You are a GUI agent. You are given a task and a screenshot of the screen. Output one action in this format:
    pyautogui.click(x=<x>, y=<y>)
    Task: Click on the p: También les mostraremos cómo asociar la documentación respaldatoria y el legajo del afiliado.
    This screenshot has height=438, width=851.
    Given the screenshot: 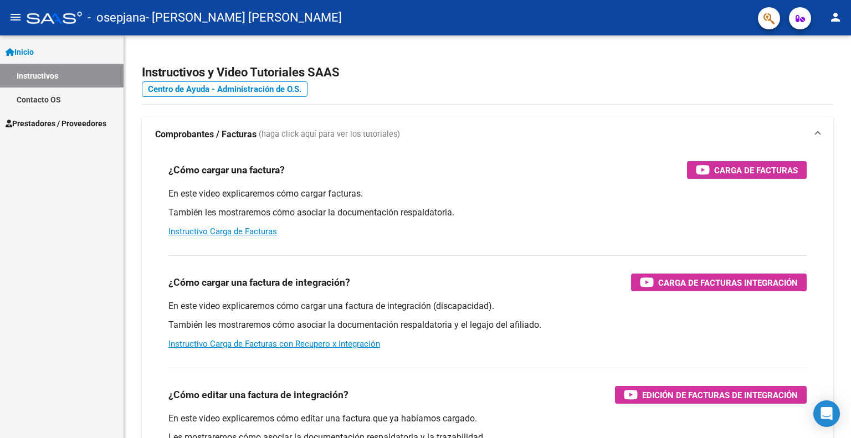 What is the action you would take?
    pyautogui.click(x=488, y=325)
    